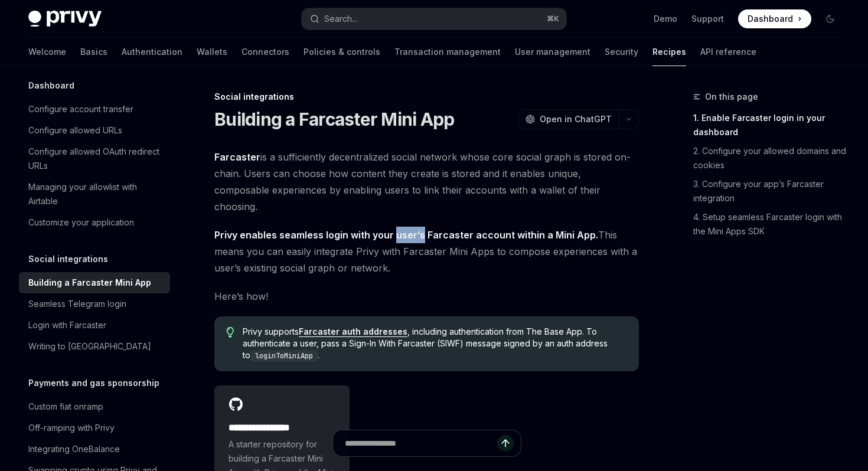  What do you see at coordinates (553, 52) in the screenshot?
I see `a: User management` at bounding box center [553, 52].